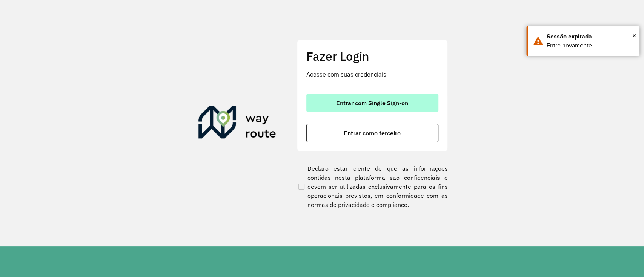  I want to click on p: Acesse com suas credenciais, so click(372, 74).